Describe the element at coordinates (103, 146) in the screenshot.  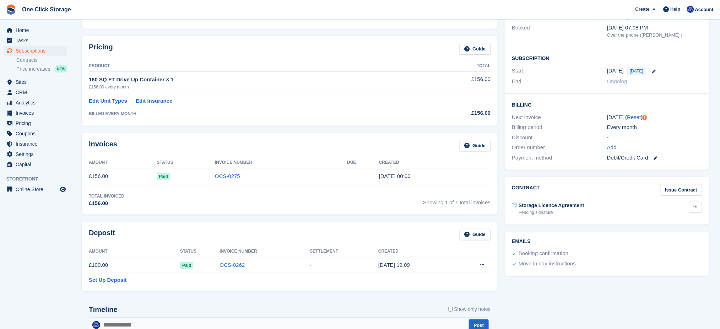
I see `h2: Invoices` at that location.